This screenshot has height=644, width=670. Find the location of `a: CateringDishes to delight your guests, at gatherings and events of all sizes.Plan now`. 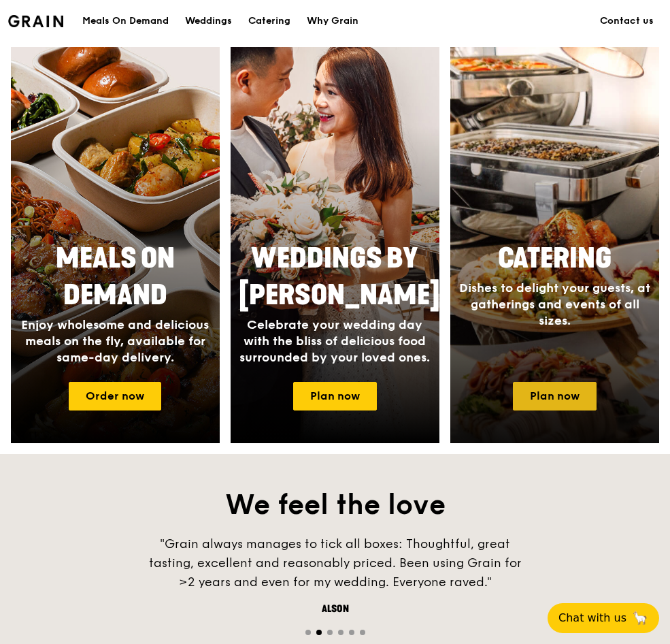

a: CateringDishes to delight your guests, at gatherings and events of all sizes.Plan now is located at coordinates (555, 245).